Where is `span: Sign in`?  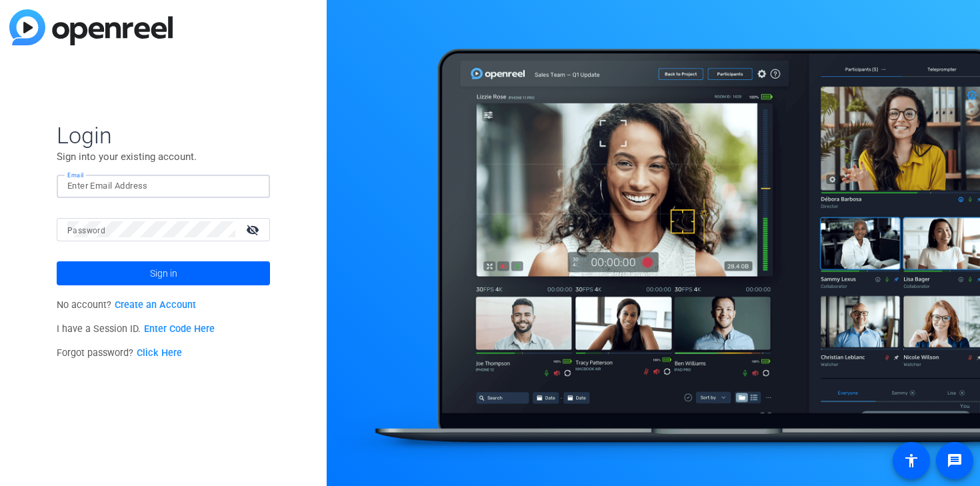
span: Sign in is located at coordinates (163, 273).